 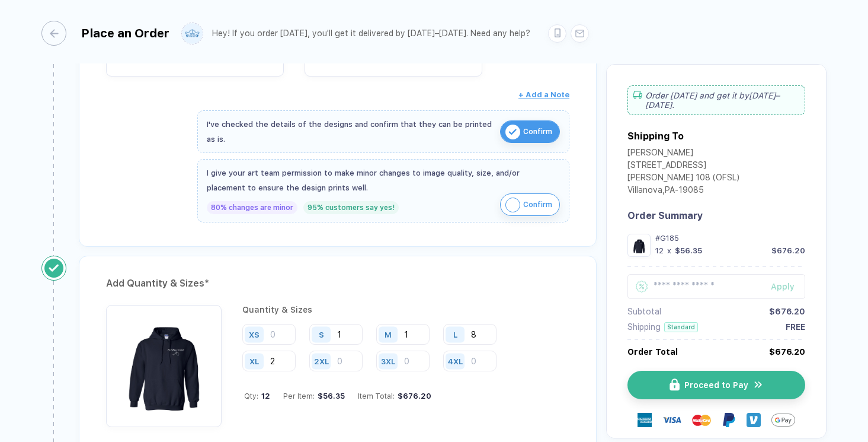 What do you see at coordinates (264, 395) in the screenshot?
I see `span: 12` at bounding box center [264, 395].